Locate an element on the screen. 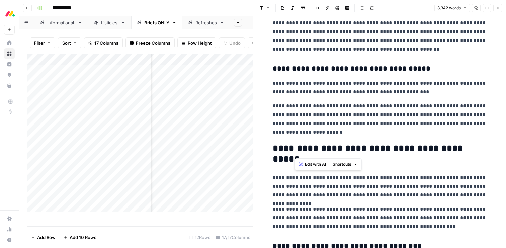 The width and height of the screenshot is (506, 248). a: Browse is located at coordinates (9, 54).